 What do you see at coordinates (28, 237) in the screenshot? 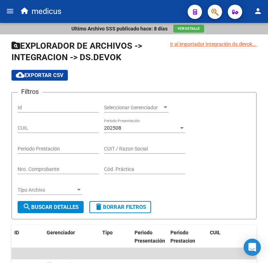
I see `datatable-header-cell: ID` at bounding box center [28, 237].